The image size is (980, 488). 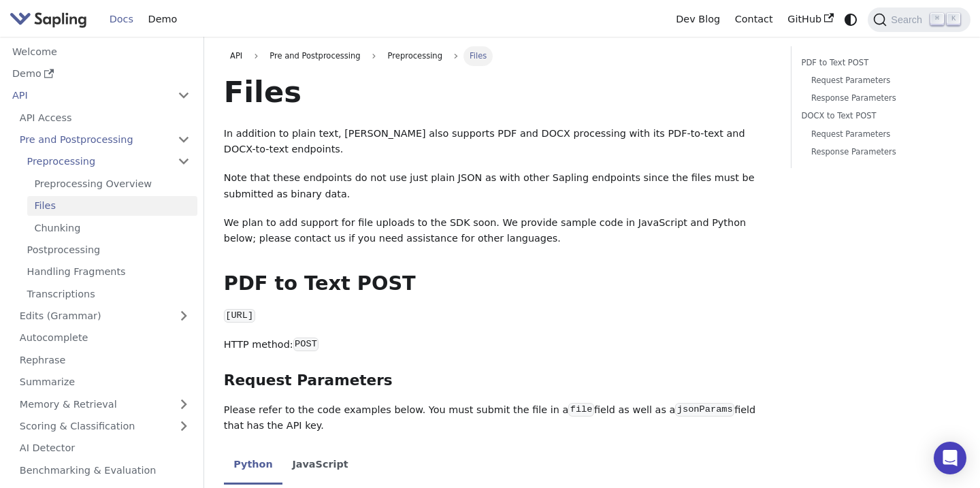 I want to click on a: Rephrase, so click(x=105, y=360).